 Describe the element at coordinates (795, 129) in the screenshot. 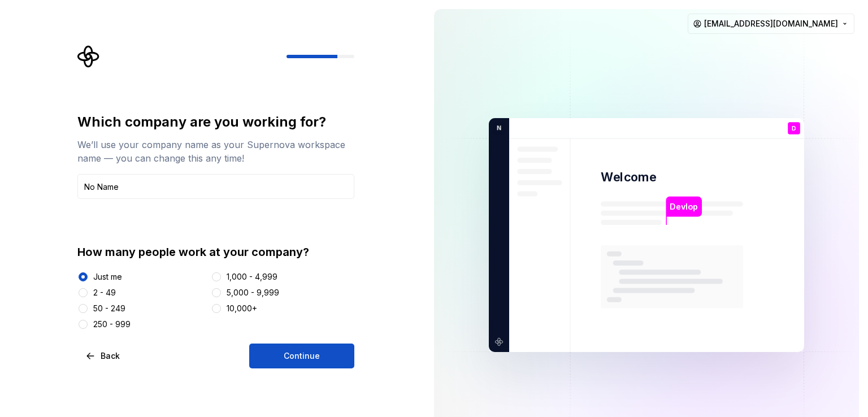

I see `p: D` at that location.